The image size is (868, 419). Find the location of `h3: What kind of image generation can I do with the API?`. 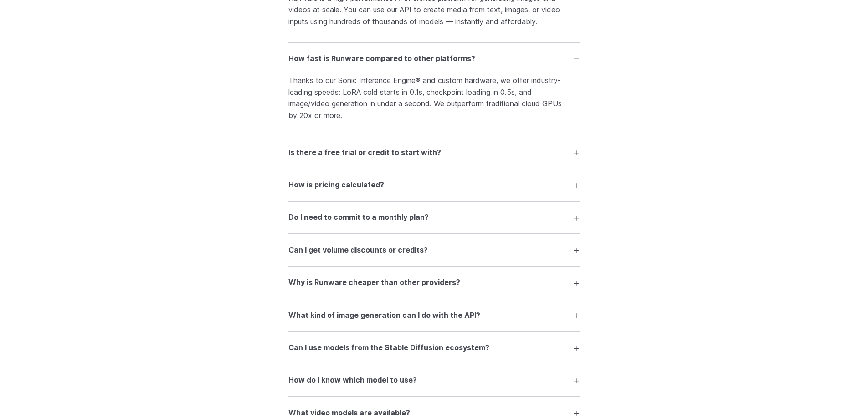

h3: What kind of image generation can I do with the API? is located at coordinates (384, 315).